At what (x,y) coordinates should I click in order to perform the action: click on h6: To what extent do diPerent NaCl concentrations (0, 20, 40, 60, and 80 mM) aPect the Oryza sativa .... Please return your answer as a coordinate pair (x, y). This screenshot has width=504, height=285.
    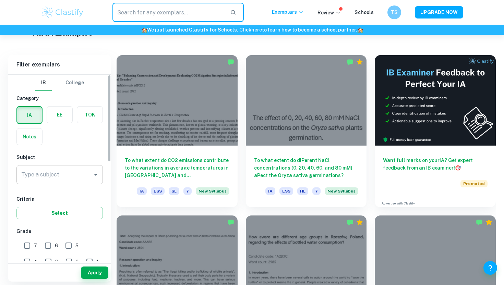
    Looking at the image, I should click on (306, 168).